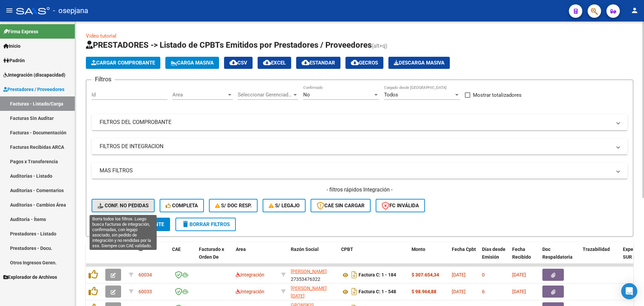 This screenshot has width=644, height=306. Describe the element at coordinates (356, 171) in the screenshot. I see `mat-panel-title: MAS FILTROS` at that location.